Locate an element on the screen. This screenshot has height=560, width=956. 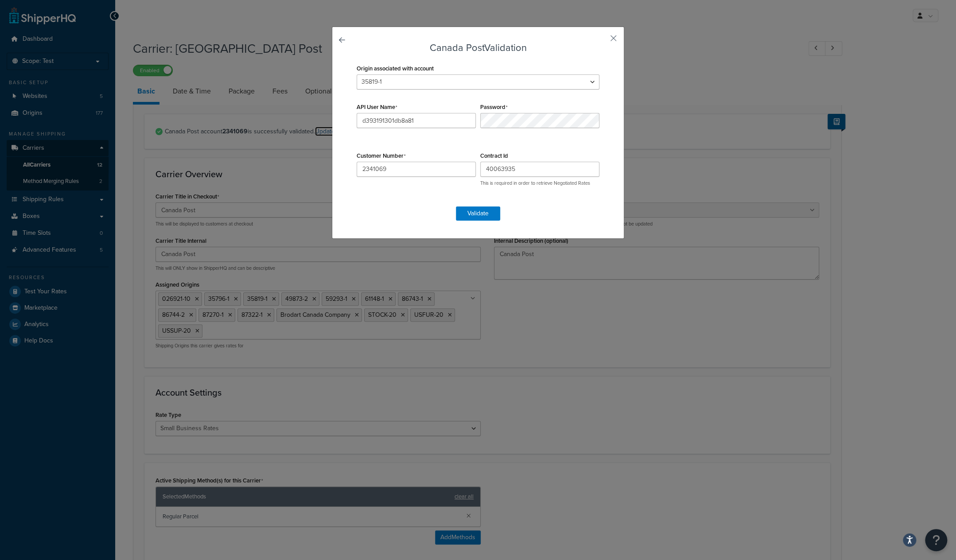
label: API User Name is located at coordinates (377, 107).